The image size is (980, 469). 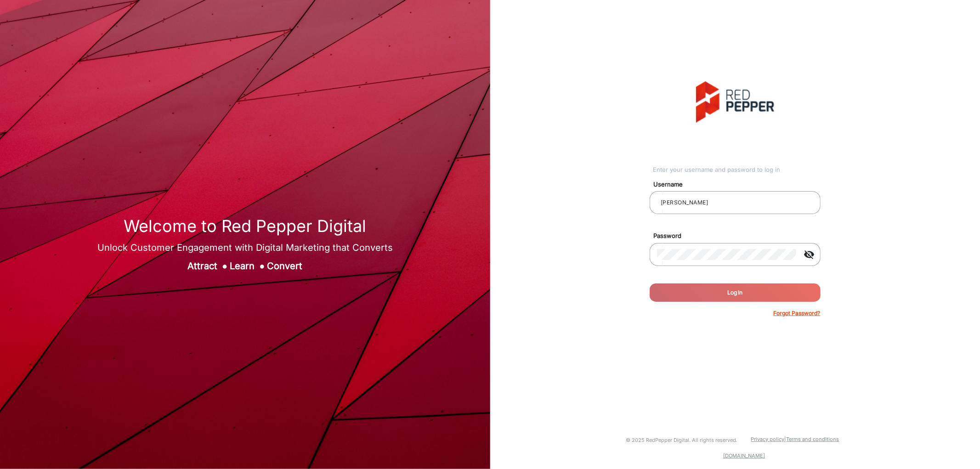 What do you see at coordinates (245, 266) in the screenshot?
I see `div: Attract Learn Convert` at bounding box center [245, 266].